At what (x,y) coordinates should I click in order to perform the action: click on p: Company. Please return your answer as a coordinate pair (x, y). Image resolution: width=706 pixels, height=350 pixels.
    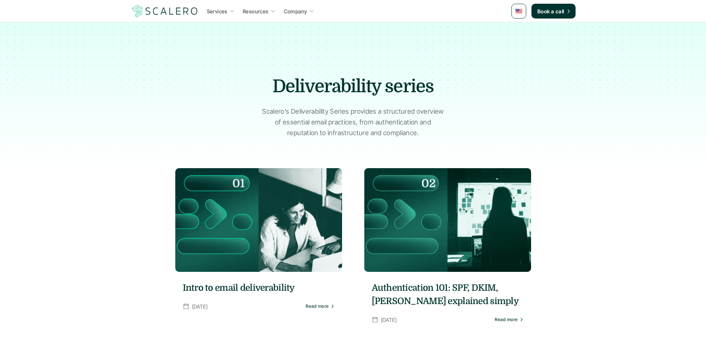
    Looking at the image, I should click on (295, 11).